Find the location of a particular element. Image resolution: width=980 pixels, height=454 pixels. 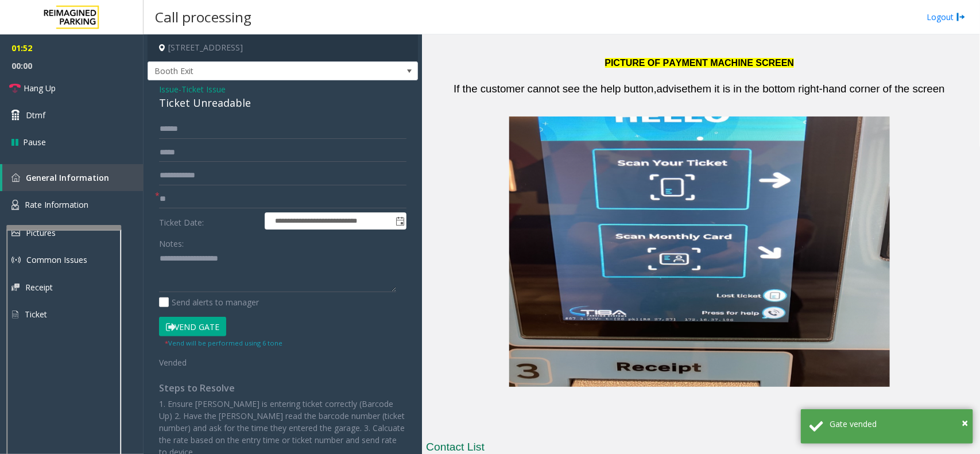

h3: Call processing is located at coordinates (203, 16).